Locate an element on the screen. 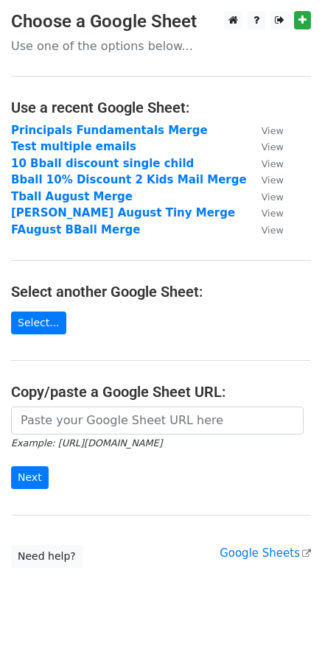 This screenshot has width=322, height=654. a: Tball August Merge is located at coordinates (71, 197).